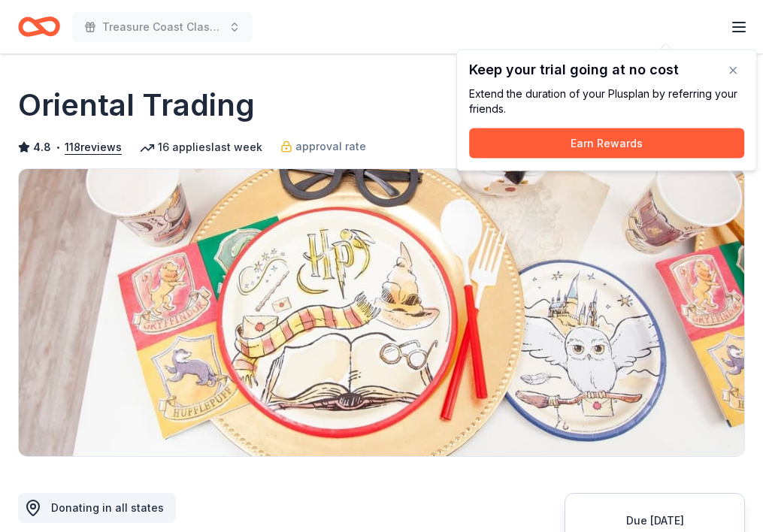 Image resolution: width=763 pixels, height=532 pixels. Describe the element at coordinates (93, 147) in the screenshot. I see `button: 118reviews` at that location.